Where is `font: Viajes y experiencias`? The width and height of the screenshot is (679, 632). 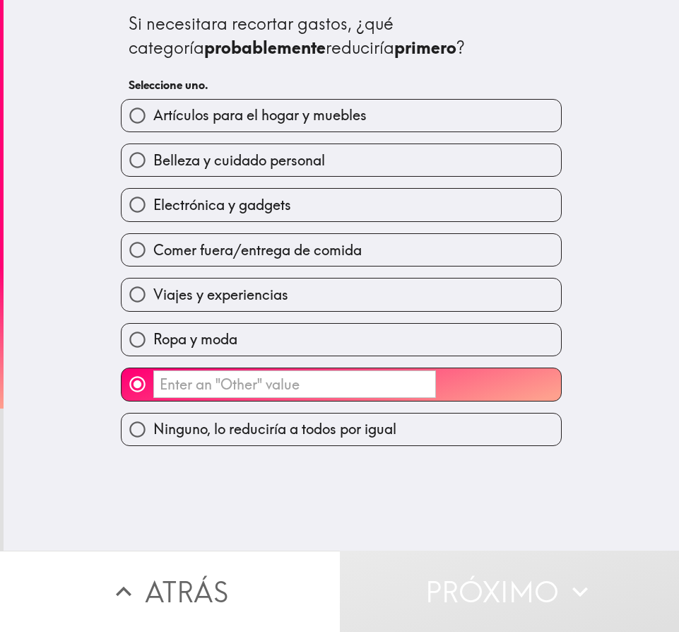 font: Viajes y experiencias is located at coordinates (221, 294).